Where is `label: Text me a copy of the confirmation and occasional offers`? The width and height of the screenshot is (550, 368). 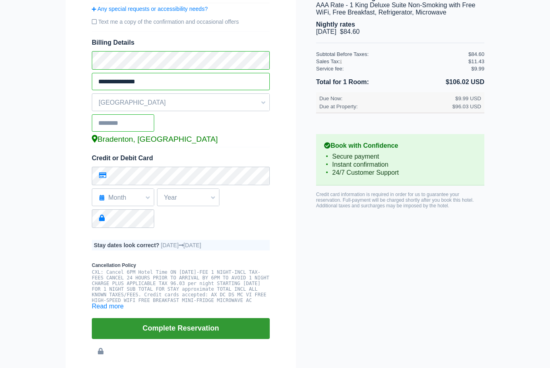
label: Text me a copy of the confirmation and occasional offers is located at coordinates (181, 22).